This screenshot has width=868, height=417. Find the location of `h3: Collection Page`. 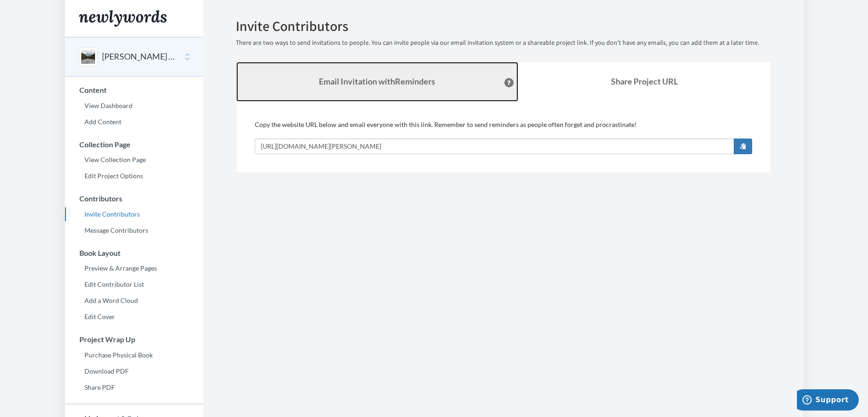

h3: Collection Page is located at coordinates (134, 144).